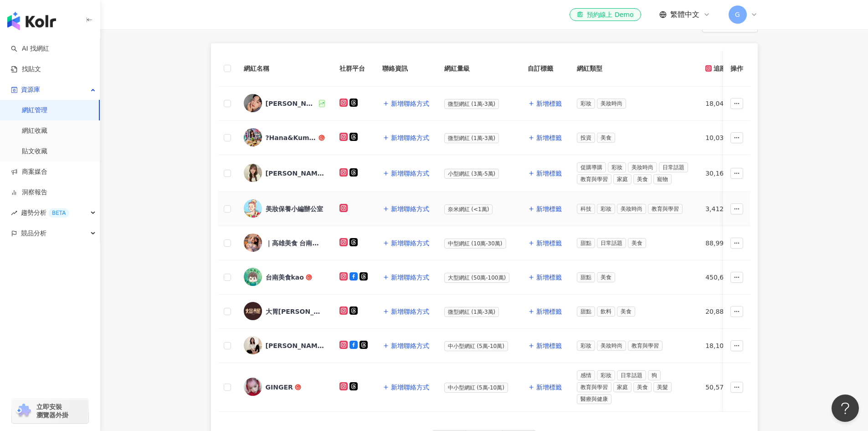 The image size is (868, 431). What do you see at coordinates (737, 69) in the screenshot?
I see `th: 操作` at bounding box center [737, 69].